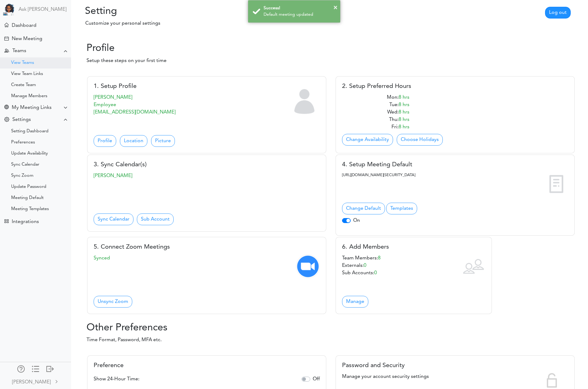  I want to click on div: Show only icons, so click(36, 368).